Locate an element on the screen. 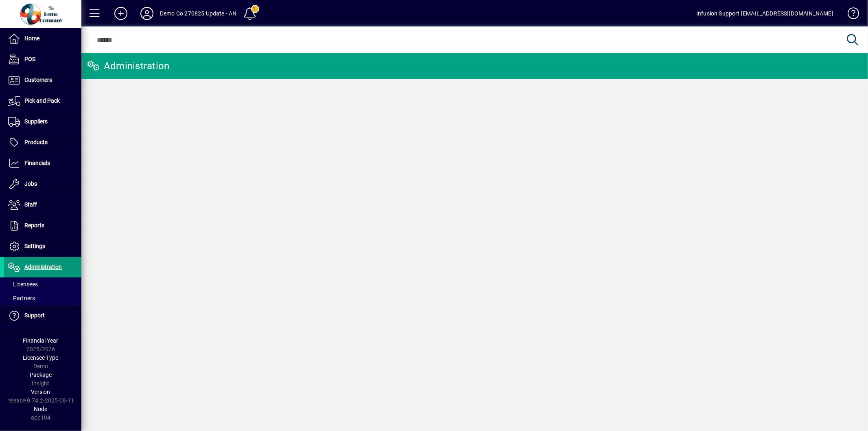  span: Licensee Type is located at coordinates (41, 358).